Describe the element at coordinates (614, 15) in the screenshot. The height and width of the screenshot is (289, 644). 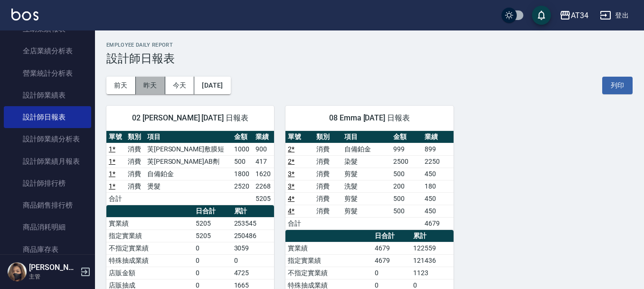
I see `button: 登出` at that location.